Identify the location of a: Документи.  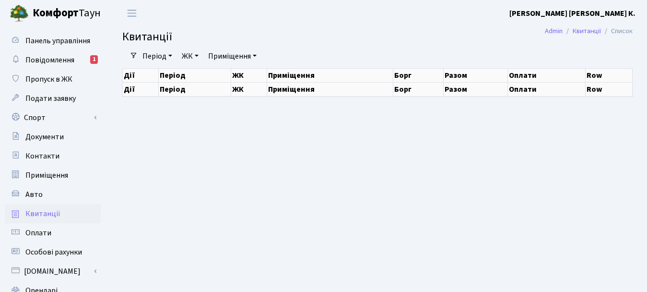
(53, 137).